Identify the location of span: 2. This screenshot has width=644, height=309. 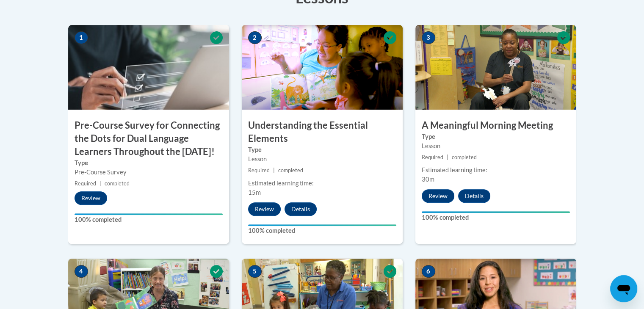
(255, 37).